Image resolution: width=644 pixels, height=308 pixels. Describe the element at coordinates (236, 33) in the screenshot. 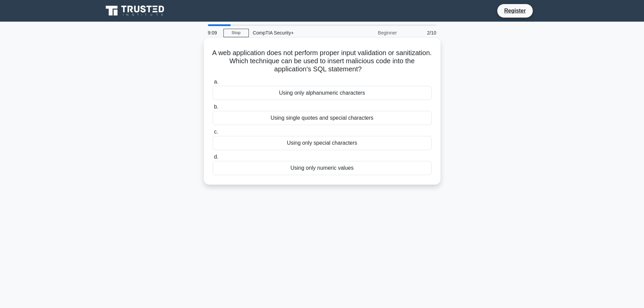

I see `a: Stop` at that location.